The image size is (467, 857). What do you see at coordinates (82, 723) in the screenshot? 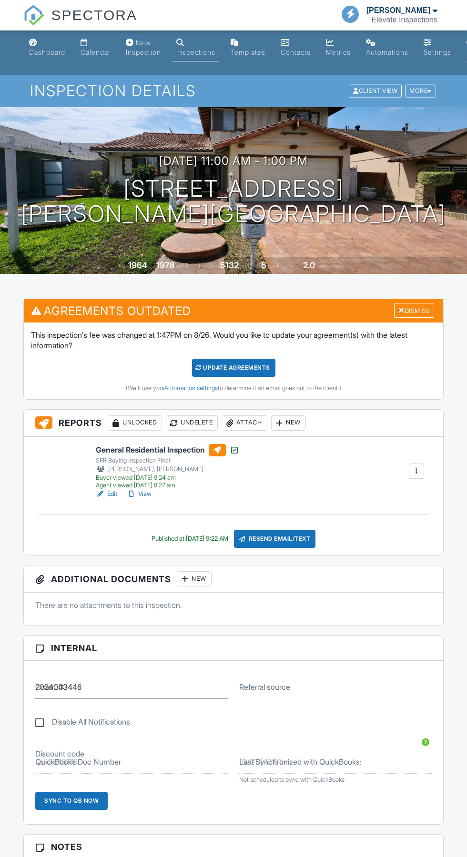
I see `label: Disable All Notifications` at bounding box center [82, 723].